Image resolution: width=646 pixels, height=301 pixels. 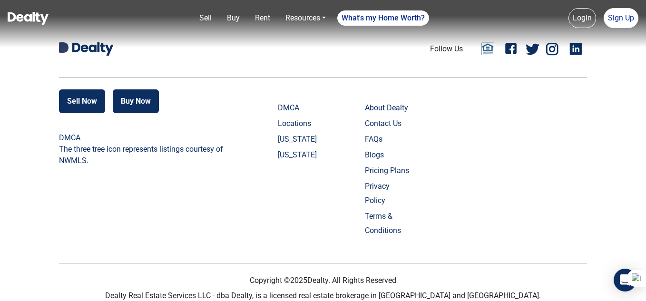 What do you see at coordinates (323, 281) in the screenshot?
I see `p: Copyright © 2025 Dealty. All Rights Reserved` at bounding box center [323, 281].